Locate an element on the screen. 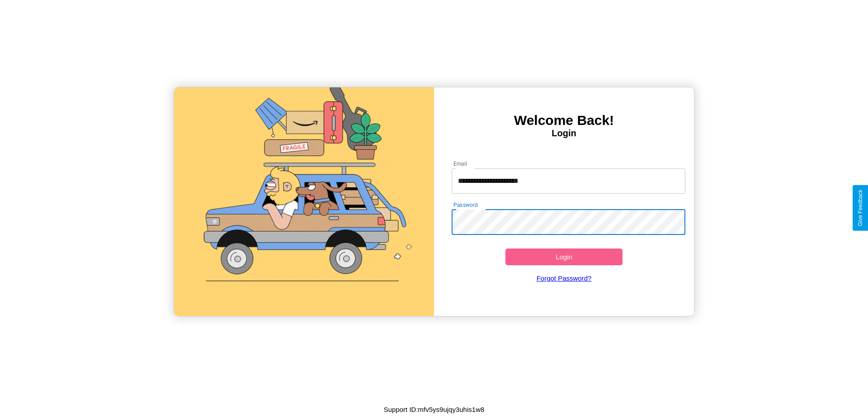  h4: Login is located at coordinates (564, 133).